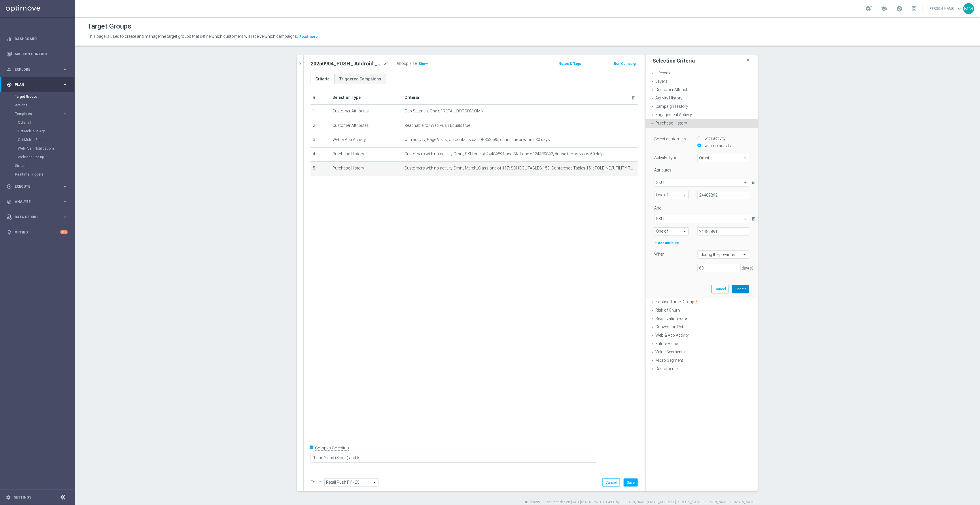  Describe the element at coordinates (37, 39) in the screenshot. I see `div: equalizer Dashboard` at that location.